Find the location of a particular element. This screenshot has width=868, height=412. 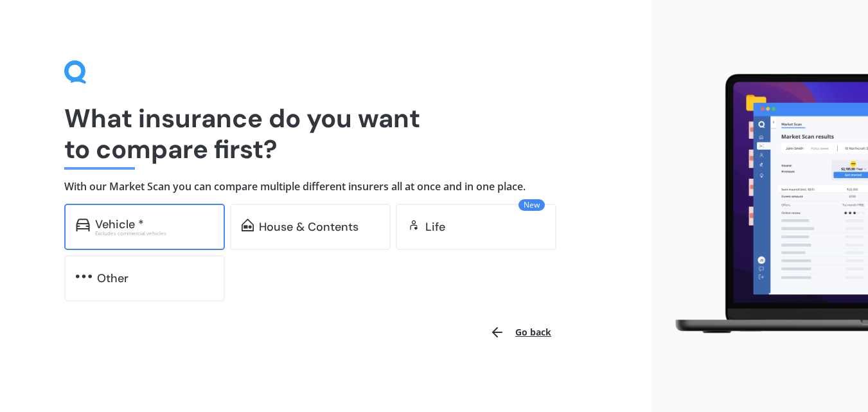

img: other.81dba5aafe580aa69f38.svg is located at coordinates (83, 276).